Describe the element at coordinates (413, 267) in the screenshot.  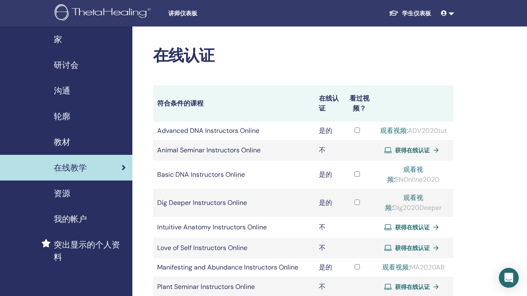
I see `div: MA2020AB` at that location.